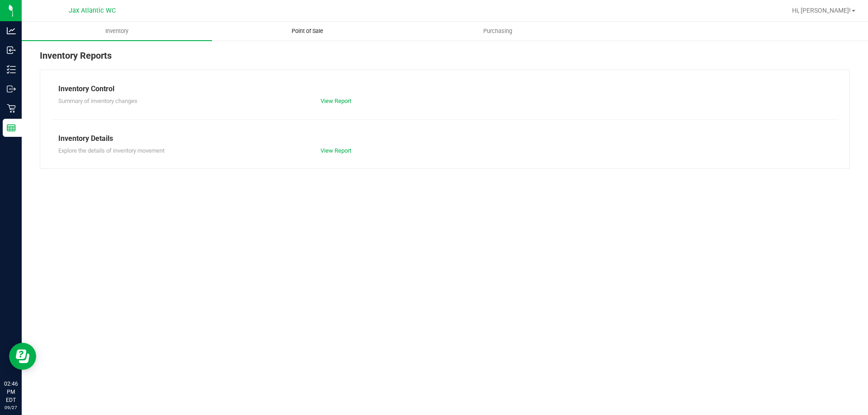 The height and width of the screenshot is (415, 868). I want to click on span: Point of Sale, so click(307, 31).